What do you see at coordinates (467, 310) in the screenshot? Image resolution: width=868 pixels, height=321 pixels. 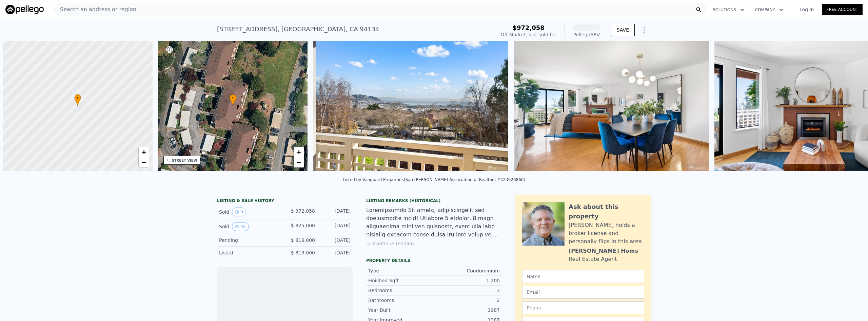 I see `div: 1987` at bounding box center [467, 310].